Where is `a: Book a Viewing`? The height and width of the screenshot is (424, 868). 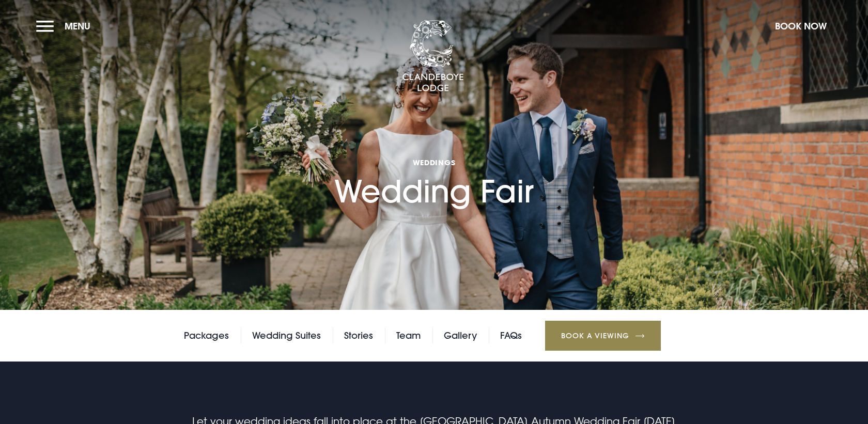 a: Book a Viewing is located at coordinates (603, 336).